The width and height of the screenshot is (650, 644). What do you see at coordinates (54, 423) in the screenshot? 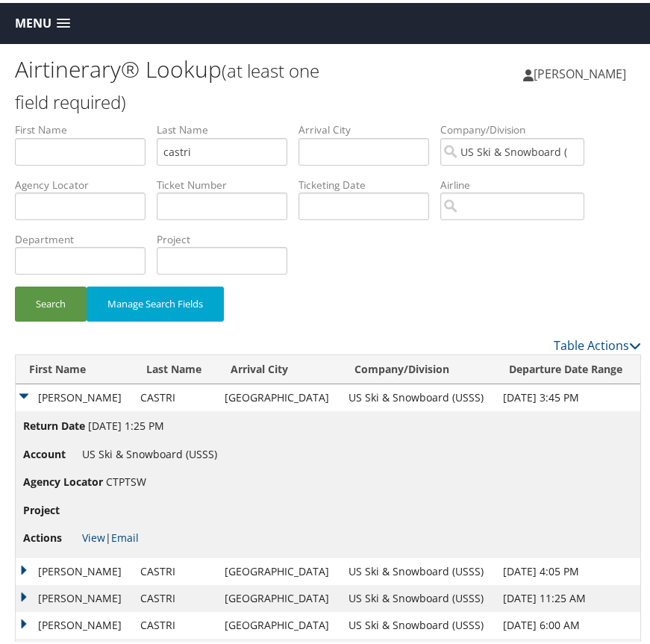
I see `span: Return Date` at bounding box center [54, 423].